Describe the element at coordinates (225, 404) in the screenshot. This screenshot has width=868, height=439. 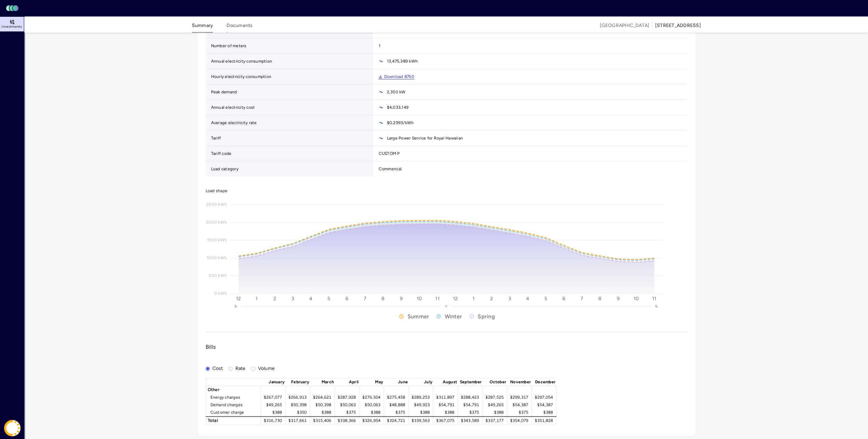
I see `span: Demand charges` at that location.